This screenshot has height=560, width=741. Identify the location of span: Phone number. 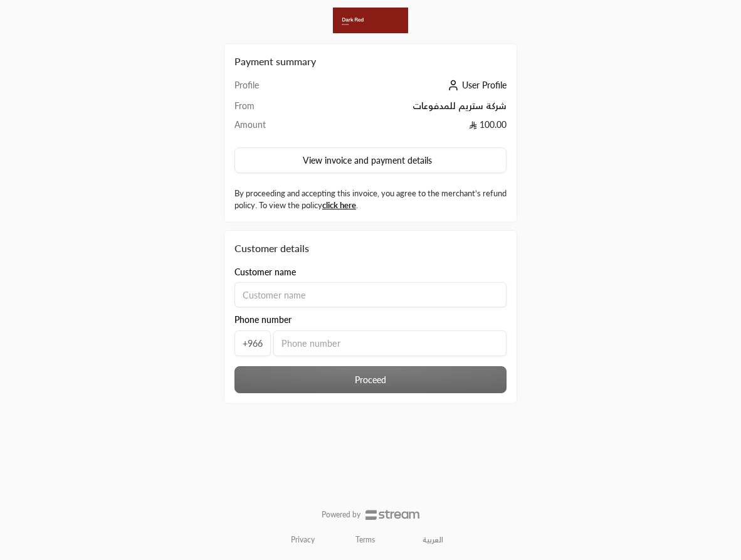
(263, 320).